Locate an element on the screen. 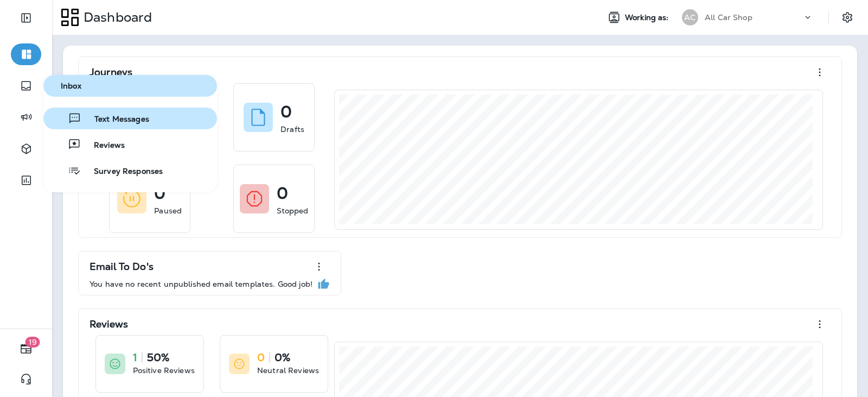 The width and height of the screenshot is (868, 397). button: Inbox is located at coordinates (130, 86).